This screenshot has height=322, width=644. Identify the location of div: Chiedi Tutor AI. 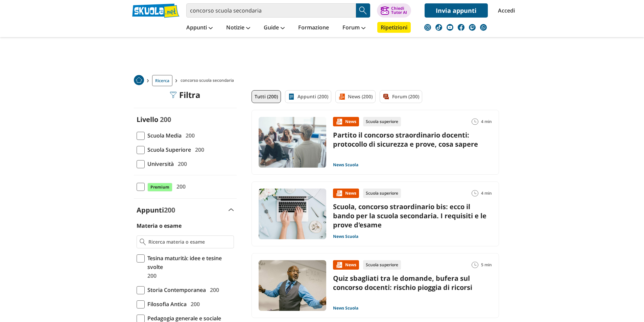
(399, 10).